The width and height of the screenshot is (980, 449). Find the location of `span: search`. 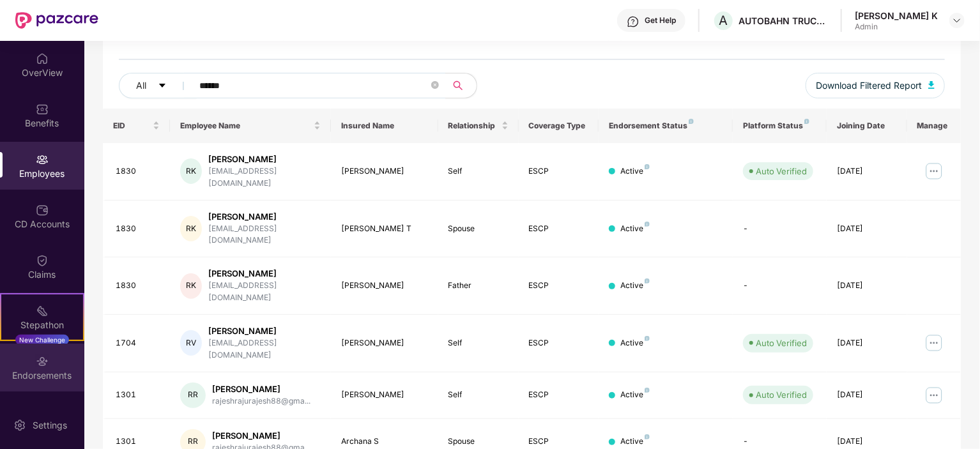

span: search is located at coordinates (458, 85).